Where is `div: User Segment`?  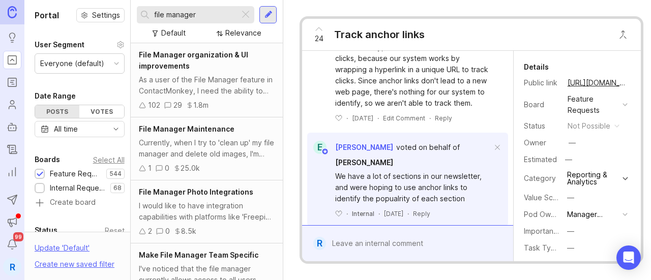 div: User Segment is located at coordinates (60, 45).